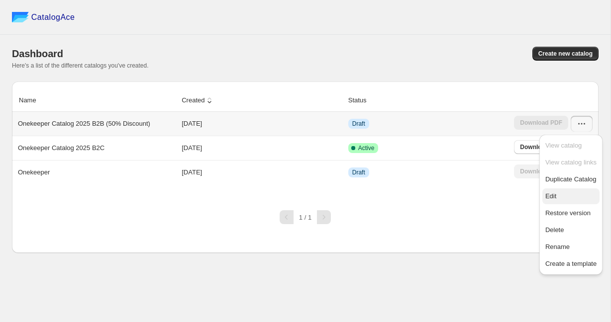  Describe the element at coordinates (32, 101) in the screenshot. I see `button: Name` at that location.